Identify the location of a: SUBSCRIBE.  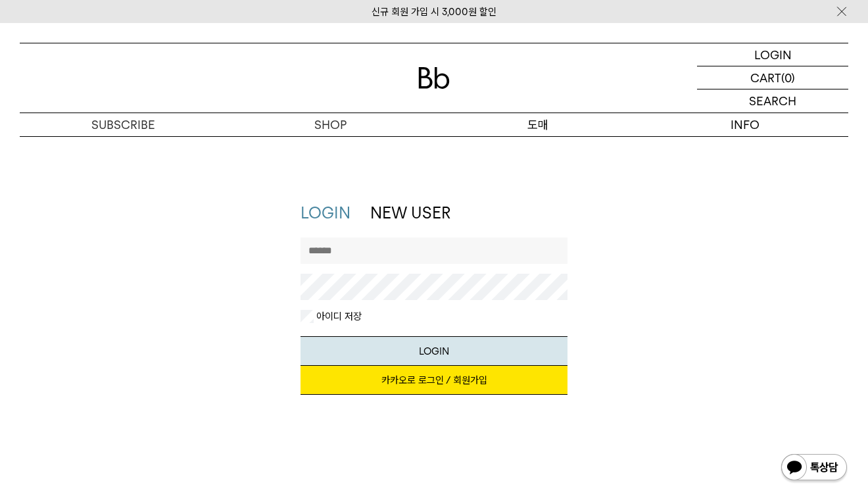
(123, 124).